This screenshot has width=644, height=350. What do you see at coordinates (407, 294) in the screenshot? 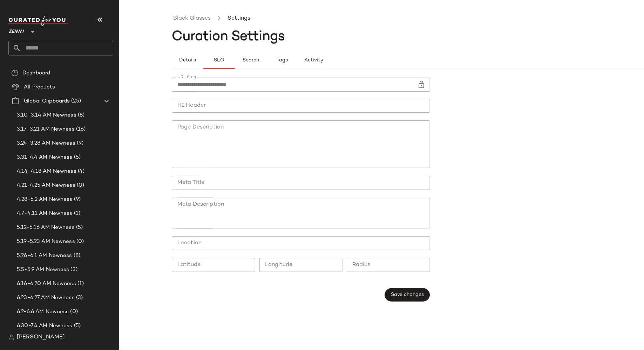
I see `span: Save changes` at bounding box center [407, 294].